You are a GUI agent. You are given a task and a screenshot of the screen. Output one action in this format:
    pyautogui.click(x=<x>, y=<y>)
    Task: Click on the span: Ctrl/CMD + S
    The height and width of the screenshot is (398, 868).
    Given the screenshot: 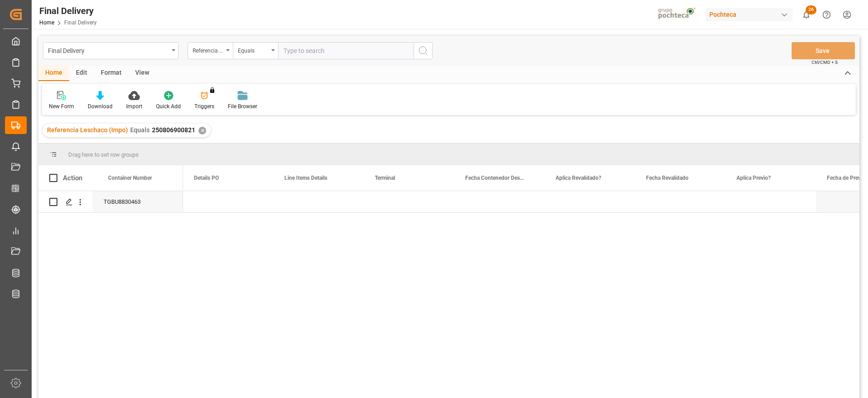 What is the action you would take?
    pyautogui.click(x=825, y=62)
    